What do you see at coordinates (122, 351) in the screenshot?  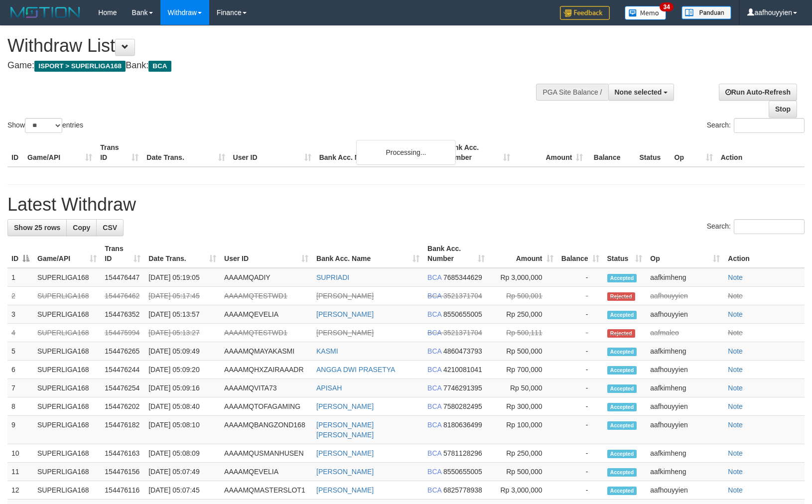 I see `td: 154476265` at bounding box center [122, 351].